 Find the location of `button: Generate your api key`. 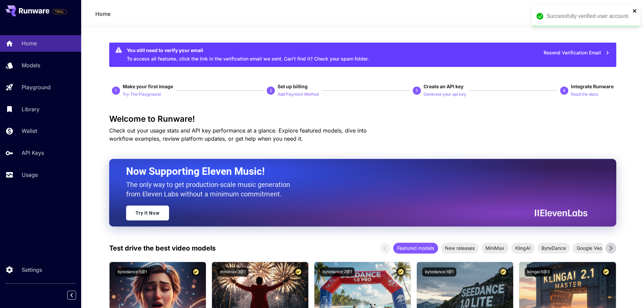

button: Generate your api key is located at coordinates (445, 94).